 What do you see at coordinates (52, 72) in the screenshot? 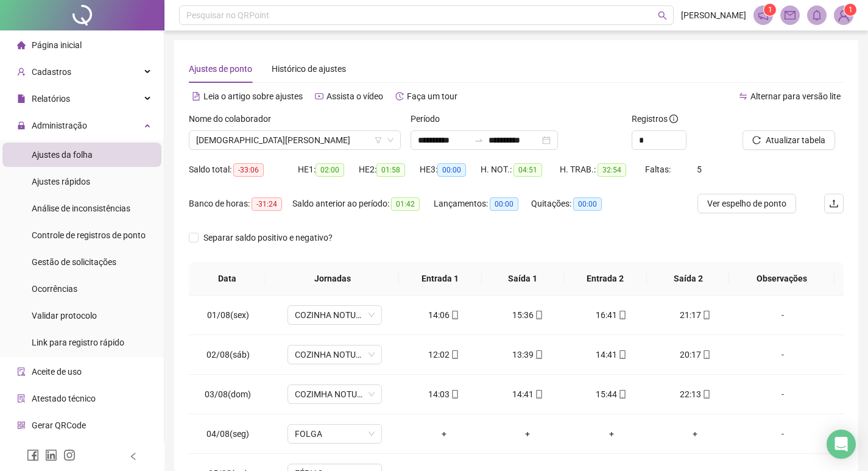
I see `span: Cadastros` at bounding box center [52, 72].